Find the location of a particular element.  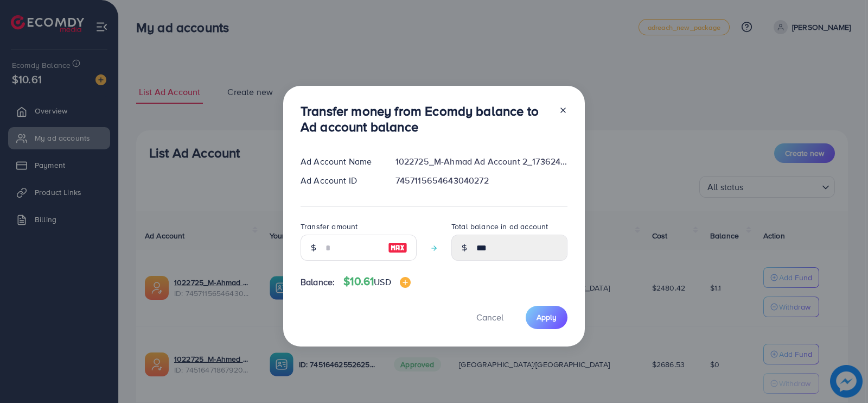

div: 7457115654643040272 is located at coordinates (481, 180).